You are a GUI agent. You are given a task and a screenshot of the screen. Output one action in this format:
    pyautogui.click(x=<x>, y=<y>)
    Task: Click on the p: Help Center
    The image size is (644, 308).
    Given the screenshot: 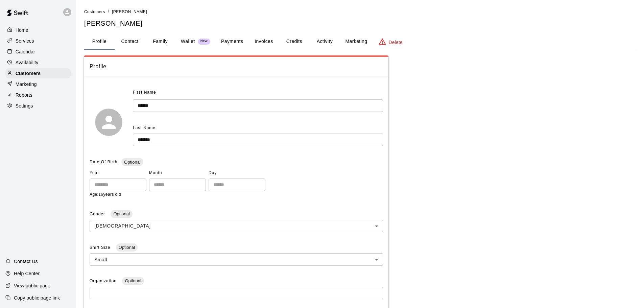 What is the action you would take?
    pyautogui.click(x=27, y=273)
    